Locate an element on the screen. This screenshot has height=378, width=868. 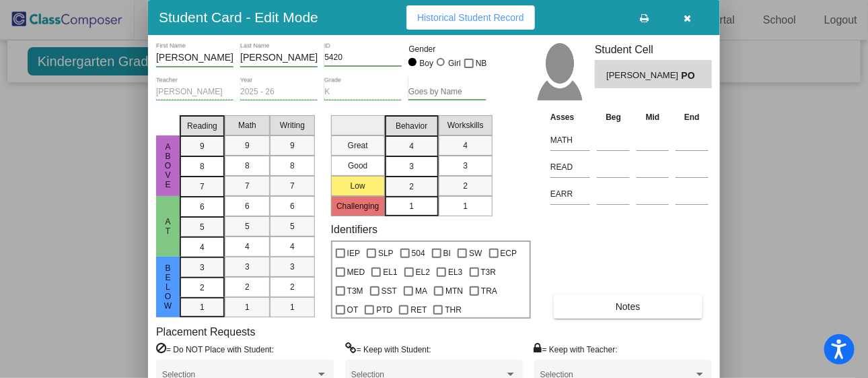
span: BI is located at coordinates (447, 253).